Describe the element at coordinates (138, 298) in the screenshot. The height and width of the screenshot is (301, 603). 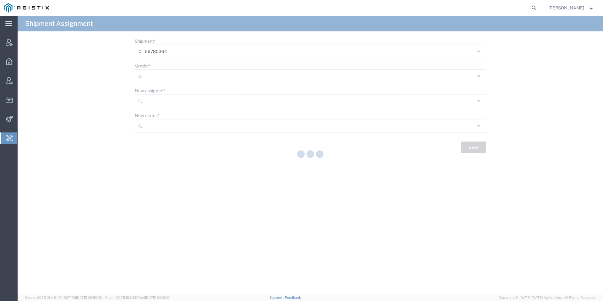
I see `span: Client: 2025.19.0-129fbcf` at that location.